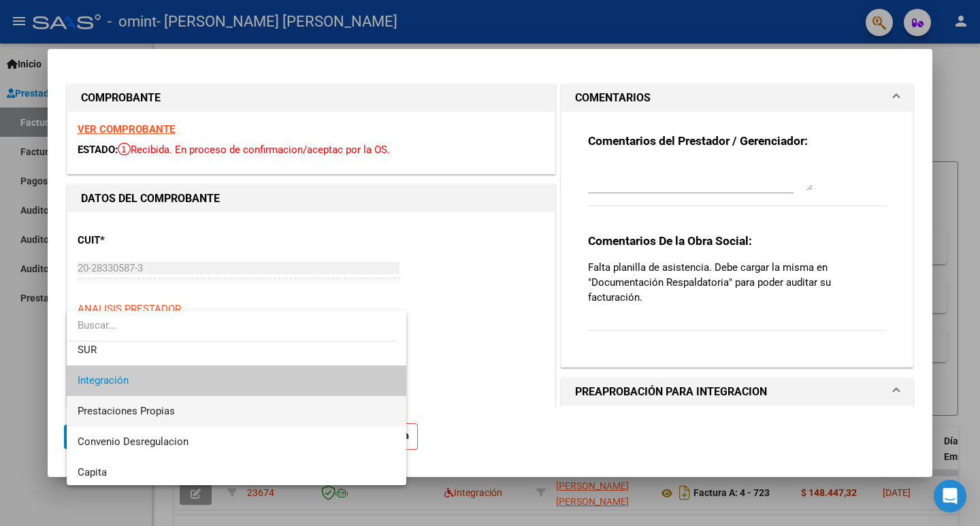 The height and width of the screenshot is (526, 980). What do you see at coordinates (950, 496) in the screenshot?
I see `div: Open Intercom Messenger` at bounding box center [950, 496].